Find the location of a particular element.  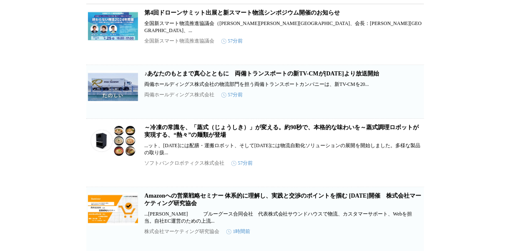

img: ♪あなたのもとまで真心とともに 両備トランスポートの新TV-CMが9/15（月）より放送開始 is located at coordinates (113, 87).